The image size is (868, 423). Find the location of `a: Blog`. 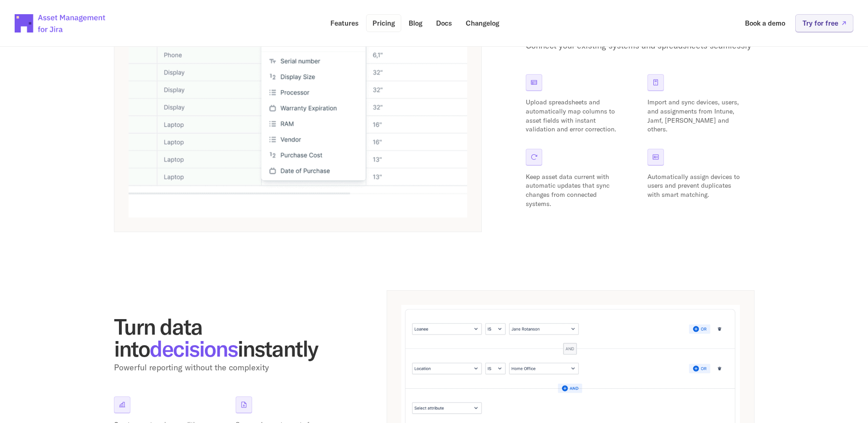

a: Blog is located at coordinates (416, 23).